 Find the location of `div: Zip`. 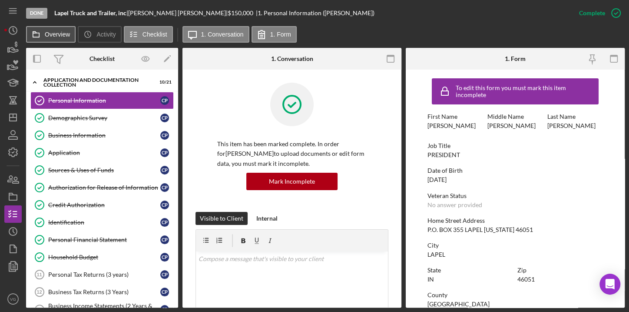

div: Zip is located at coordinates (560, 270).